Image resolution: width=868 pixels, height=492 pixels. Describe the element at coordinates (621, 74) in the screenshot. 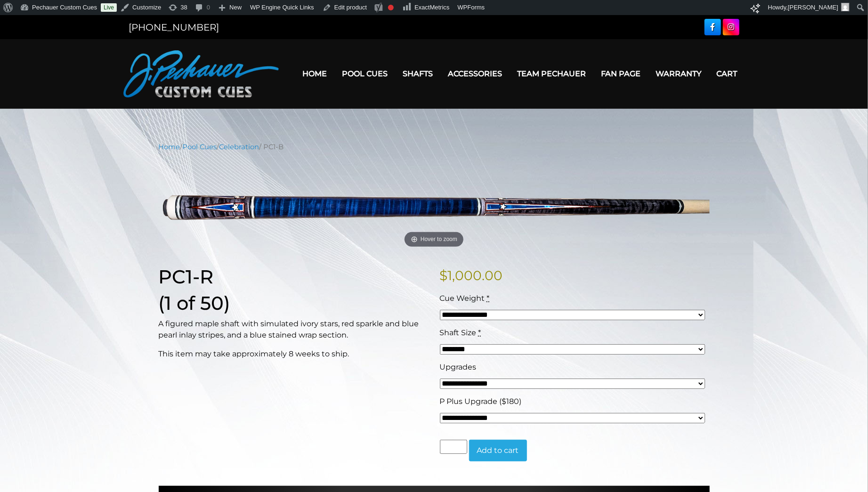

I see `a: Fan Page` at that location.